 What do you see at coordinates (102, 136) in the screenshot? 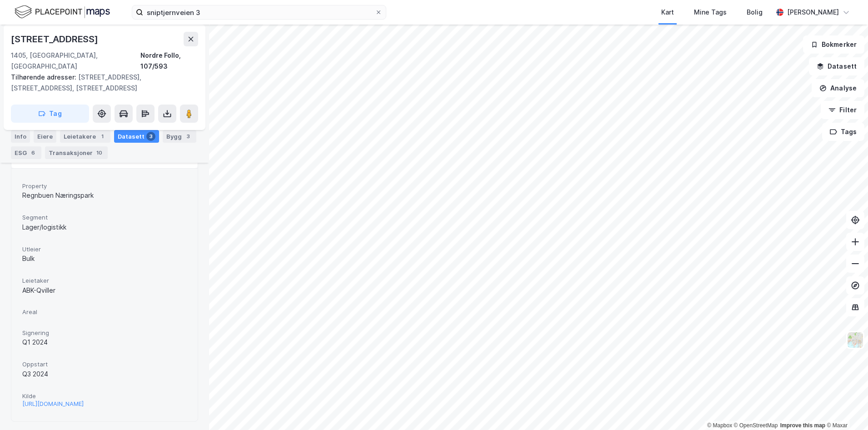
I see `div: 1` at bounding box center [102, 136].